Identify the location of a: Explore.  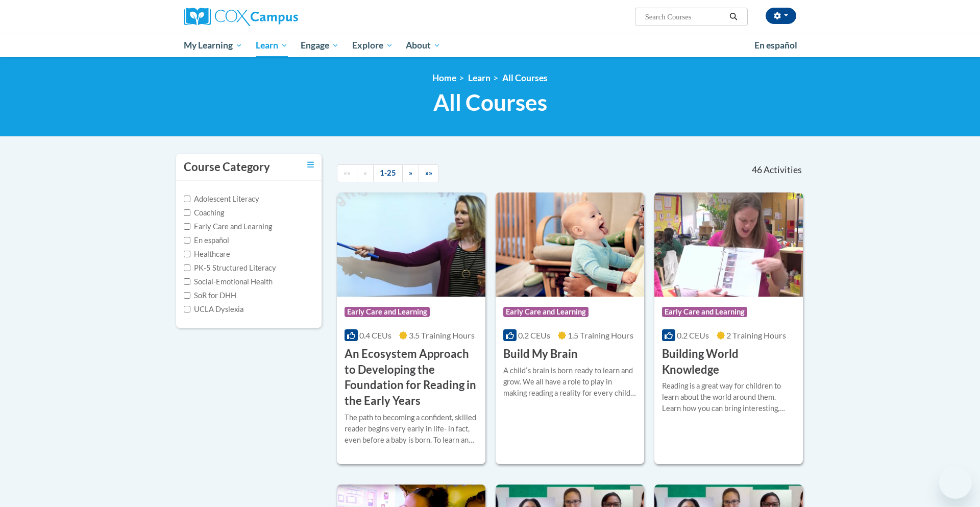
(372, 46).